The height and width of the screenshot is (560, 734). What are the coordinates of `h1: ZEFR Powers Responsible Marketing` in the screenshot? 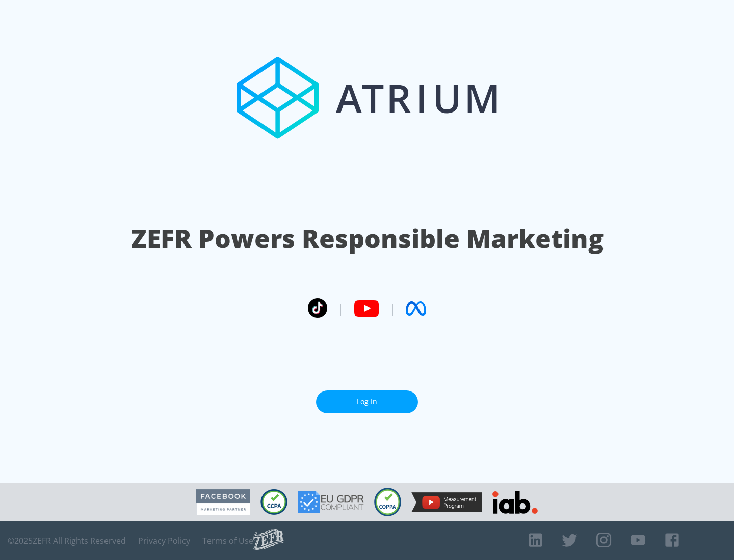 It's located at (367, 238).